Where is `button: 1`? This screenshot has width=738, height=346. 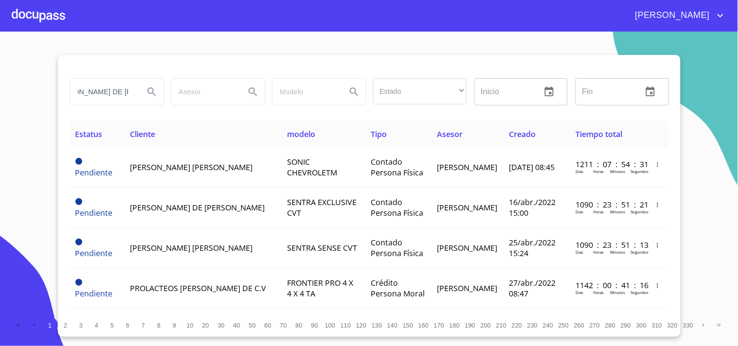 button: 1 is located at coordinates (50, 325).